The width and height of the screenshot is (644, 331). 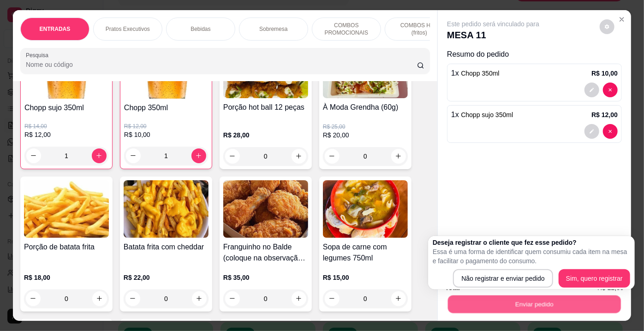 What do you see at coordinates (266, 135) in the screenshot?
I see `p: R$ 28,00` at bounding box center [266, 135].